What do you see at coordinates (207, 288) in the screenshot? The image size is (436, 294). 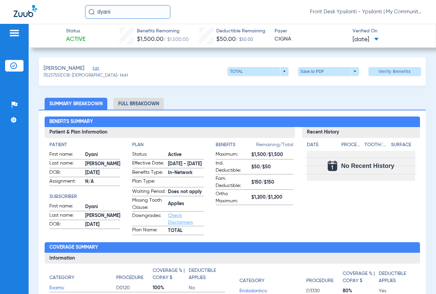 I see `span: No` at bounding box center [207, 288].